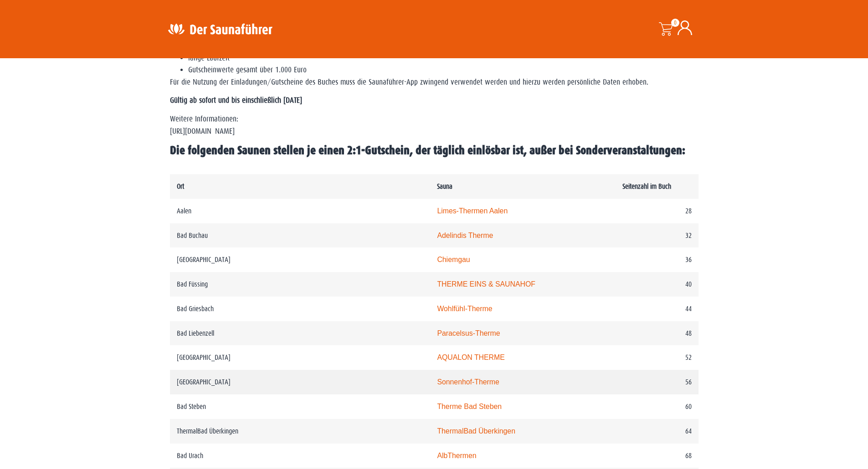 Image resolution: width=868 pixels, height=469 pixels. Describe the element at coordinates (657, 334) in the screenshot. I see `td: 48` at that location.